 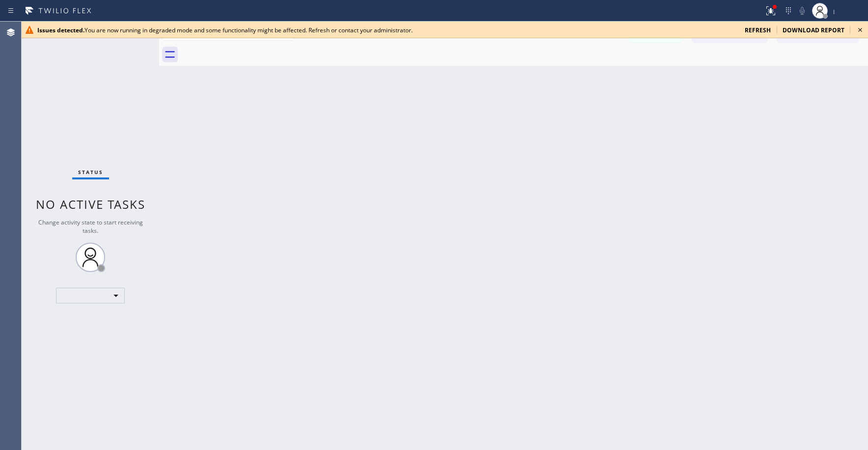 What do you see at coordinates (757, 30) in the screenshot?
I see `span: refresh` at bounding box center [757, 30].